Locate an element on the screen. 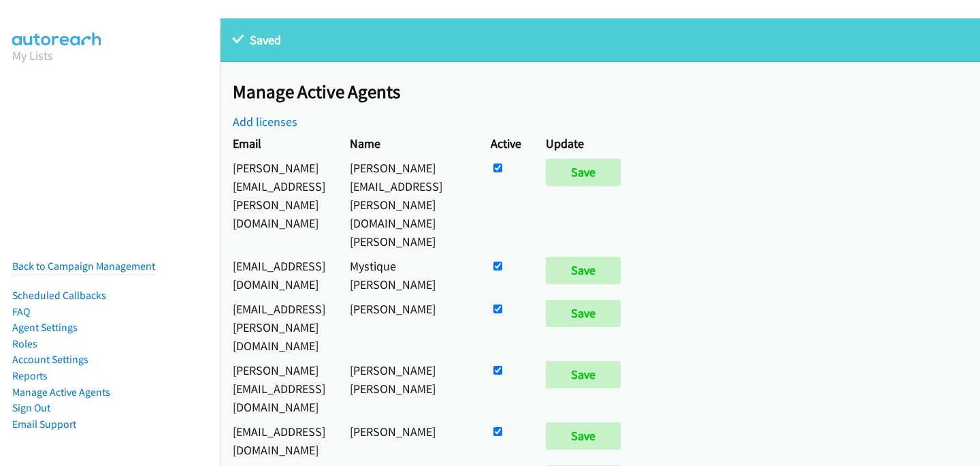 This screenshot has height=466, width=980. a: Manage Active Agents is located at coordinates (61, 392).